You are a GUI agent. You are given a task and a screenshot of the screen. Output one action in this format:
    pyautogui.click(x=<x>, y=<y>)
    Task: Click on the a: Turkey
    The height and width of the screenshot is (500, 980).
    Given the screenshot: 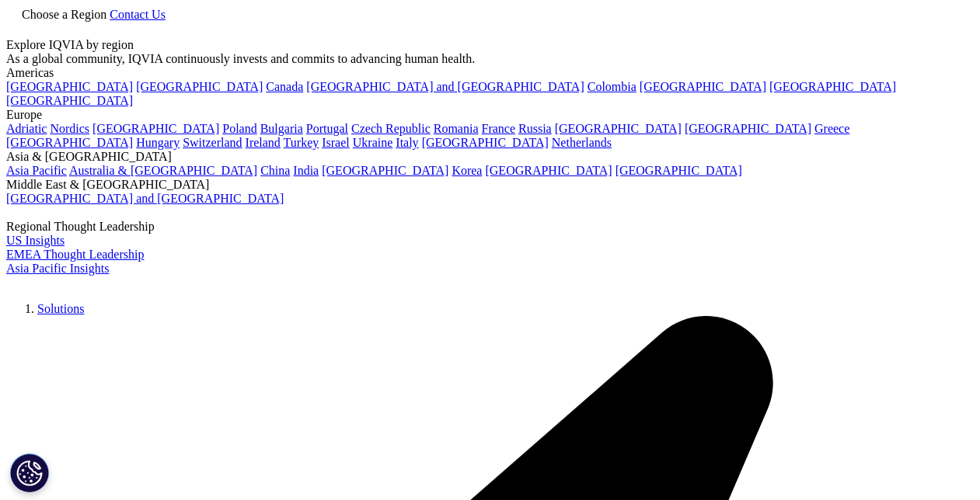 What is the action you would take?
    pyautogui.click(x=302, y=142)
    